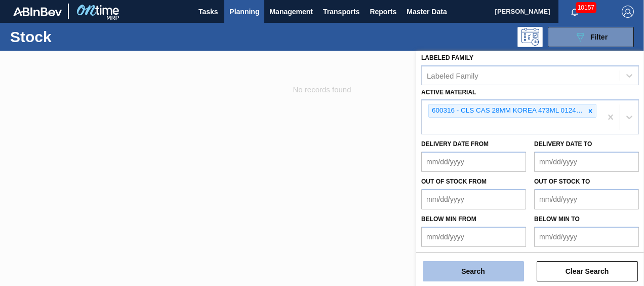  I want to click on label: Out of Stock from, so click(454, 181).